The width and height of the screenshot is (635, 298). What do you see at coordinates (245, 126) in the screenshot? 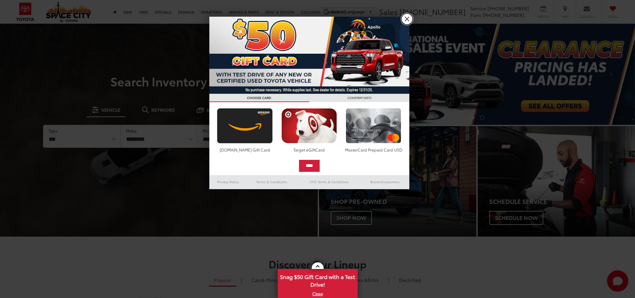
I see `img: amazoncard.png` at bounding box center [245, 126].